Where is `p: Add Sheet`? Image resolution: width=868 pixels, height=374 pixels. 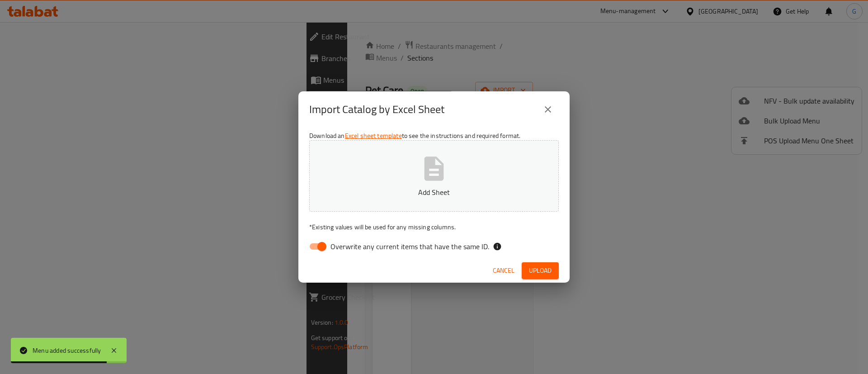 p: Add Sheet is located at coordinates (434, 192).